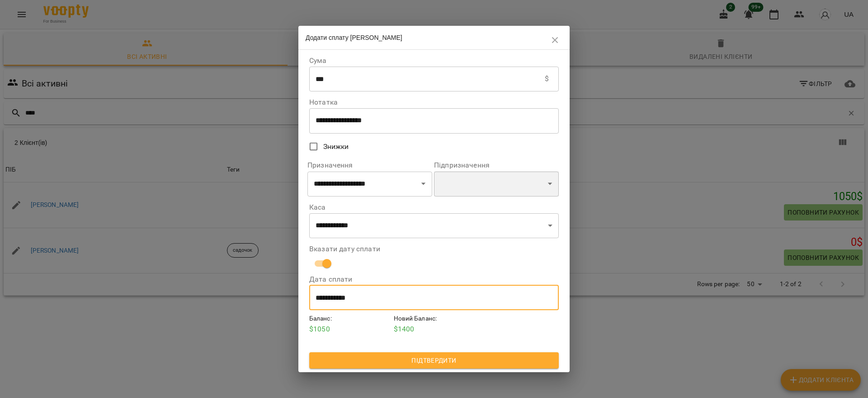  What do you see at coordinates (336, 147) in the screenshot?
I see `span: Знижки` at bounding box center [336, 147].